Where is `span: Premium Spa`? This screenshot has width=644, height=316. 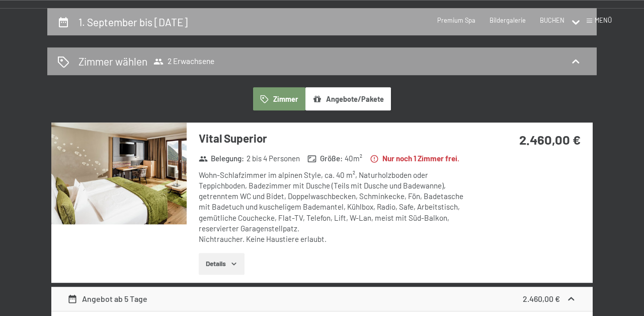 span: Premium Spa is located at coordinates (456, 20).